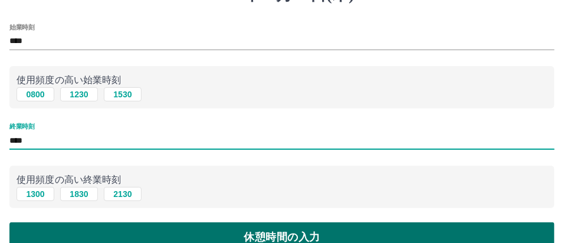 The width and height of the screenshot is (564, 243). I want to click on label: 始業時刻, so click(22, 27).